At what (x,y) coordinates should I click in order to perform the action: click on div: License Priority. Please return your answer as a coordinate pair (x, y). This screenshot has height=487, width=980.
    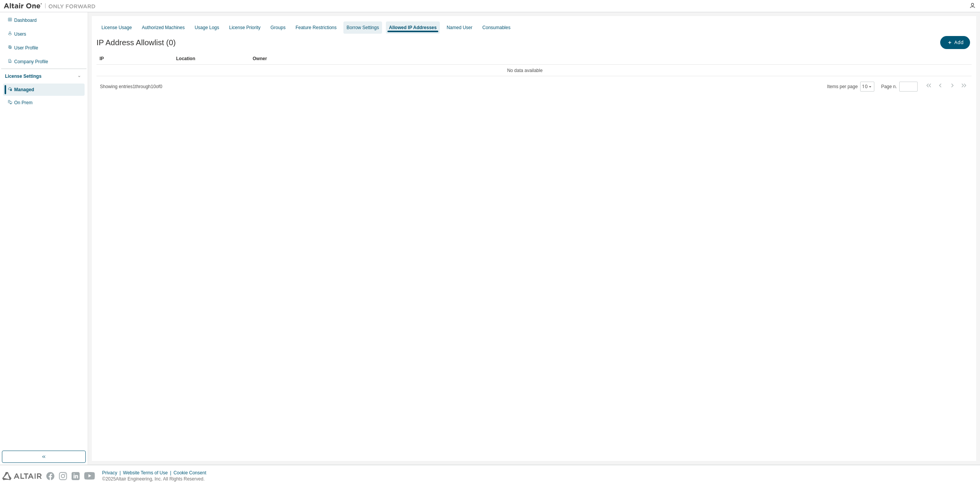
    Looking at the image, I should click on (245, 27).